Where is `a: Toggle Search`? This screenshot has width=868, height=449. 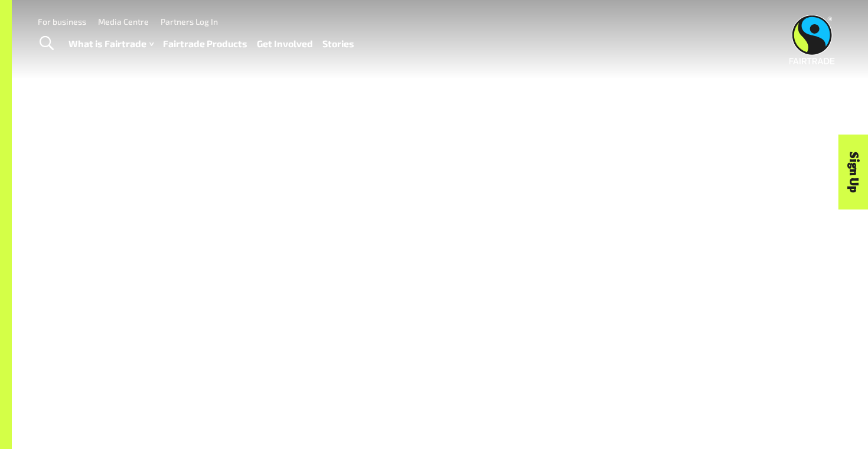 a: Toggle Search is located at coordinates (46, 44).